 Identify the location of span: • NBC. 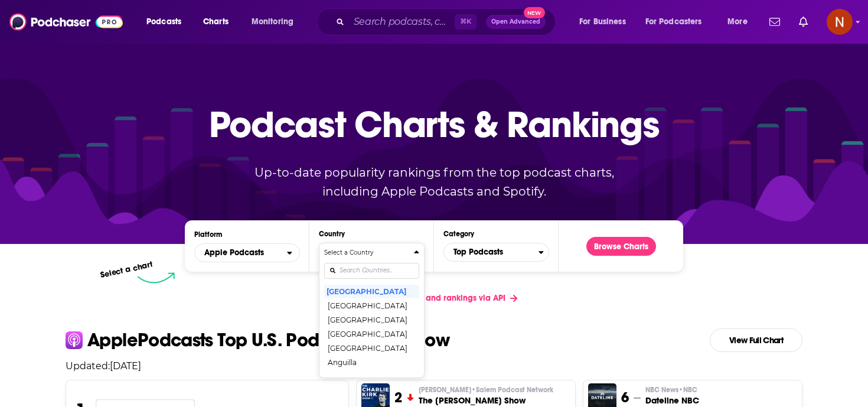
(688, 390).